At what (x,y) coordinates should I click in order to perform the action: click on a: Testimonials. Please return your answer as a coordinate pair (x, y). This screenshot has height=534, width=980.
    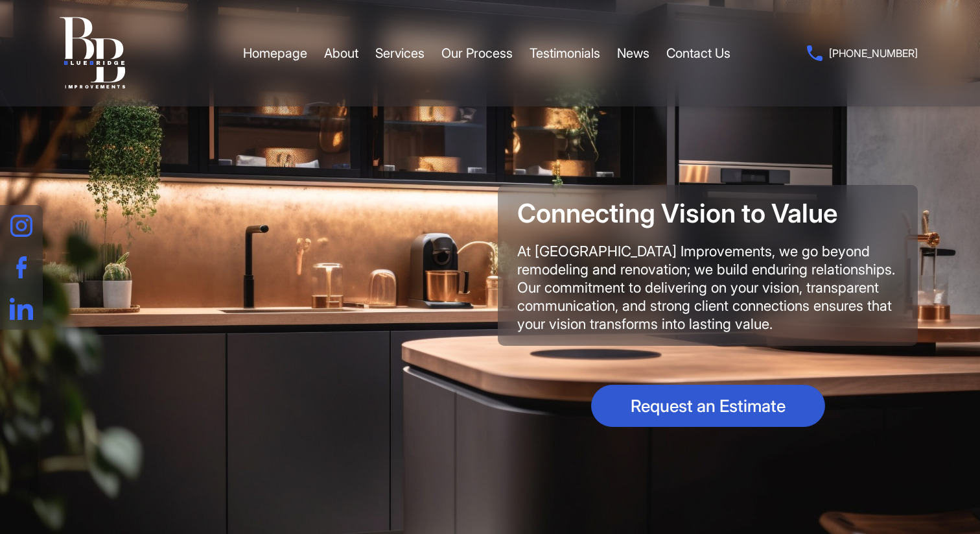
    Looking at the image, I should click on (565, 53).